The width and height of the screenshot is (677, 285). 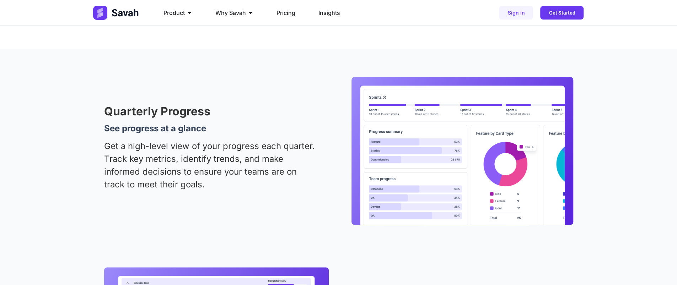 What do you see at coordinates (283, 13) in the screenshot?
I see `nav: Menu` at bounding box center [283, 13].